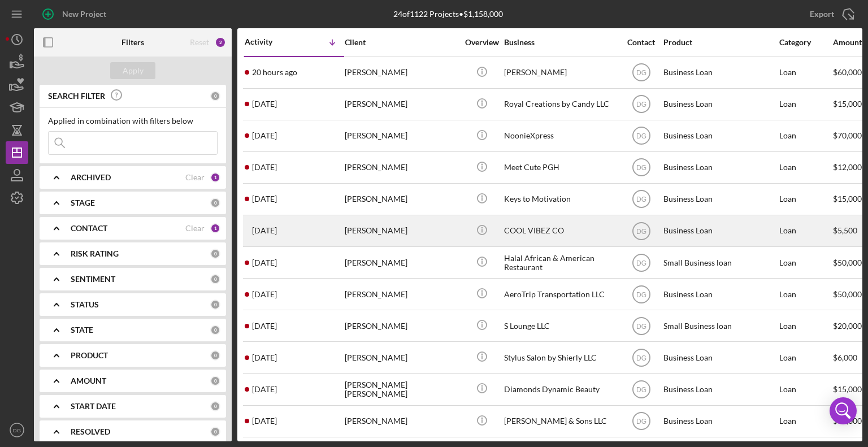 This screenshot has height=447, width=868. I want to click on b: RESOLVED, so click(91, 432).